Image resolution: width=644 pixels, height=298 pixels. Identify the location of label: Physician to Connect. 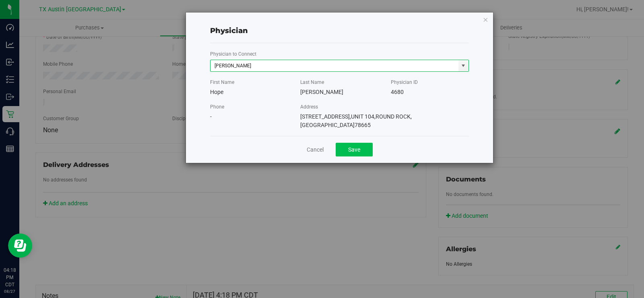
(233, 54).